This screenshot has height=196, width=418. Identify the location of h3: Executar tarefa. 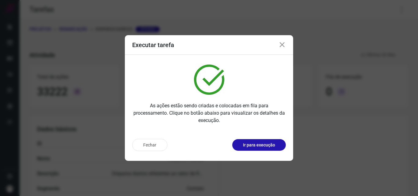
(153, 45).